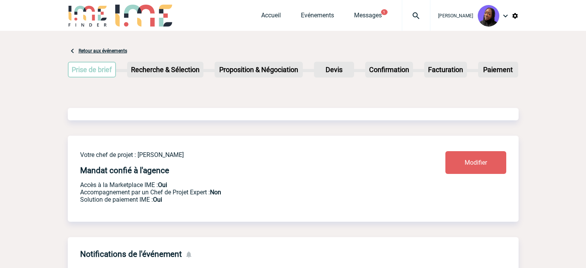 The height and width of the screenshot is (268, 586). I want to click on p: Conformité aux process achat client, Prise en charge de la facturation, Mutualisation de plusieur..., so click(240, 199).